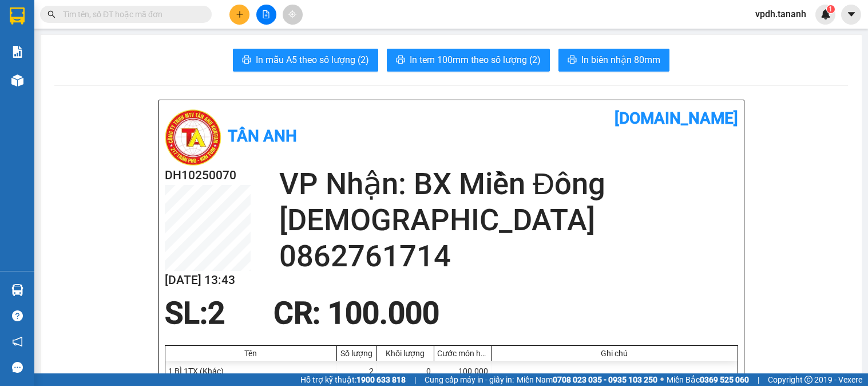  What do you see at coordinates (381, 380) in the screenshot?
I see `strong: 1900 633 818` at bounding box center [381, 380].